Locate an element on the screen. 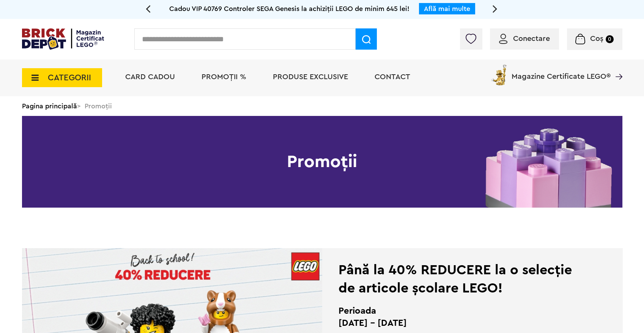  a: Conectare is located at coordinates (525, 39).